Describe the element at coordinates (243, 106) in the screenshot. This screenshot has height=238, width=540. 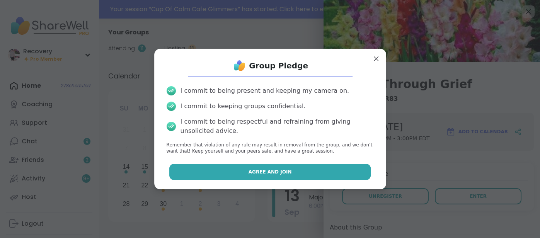
I see `div: I commit to keeping groups confidential.` at that location.